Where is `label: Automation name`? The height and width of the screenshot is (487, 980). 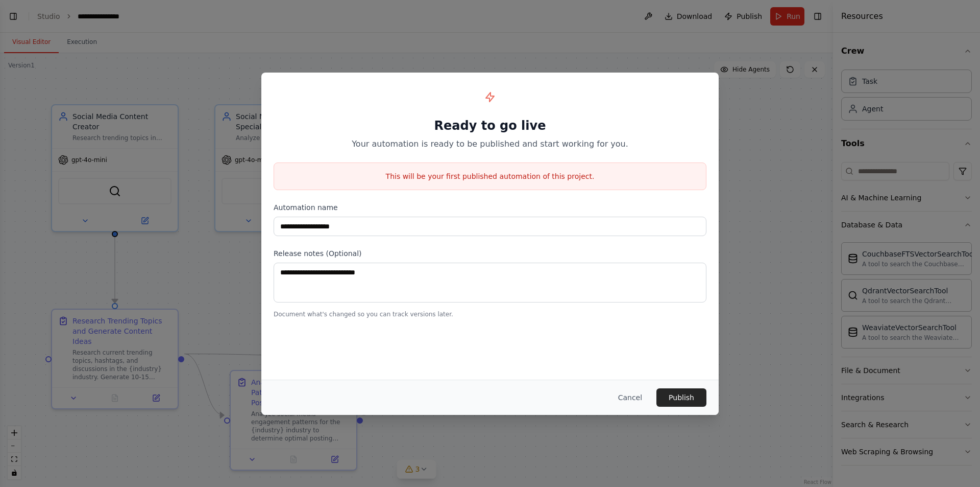
label: Automation name is located at coordinates (490, 208).